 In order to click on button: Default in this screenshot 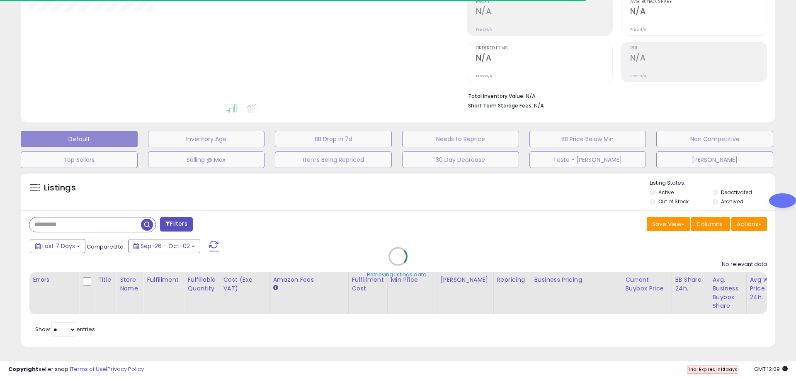, I will do `click(79, 139)`.